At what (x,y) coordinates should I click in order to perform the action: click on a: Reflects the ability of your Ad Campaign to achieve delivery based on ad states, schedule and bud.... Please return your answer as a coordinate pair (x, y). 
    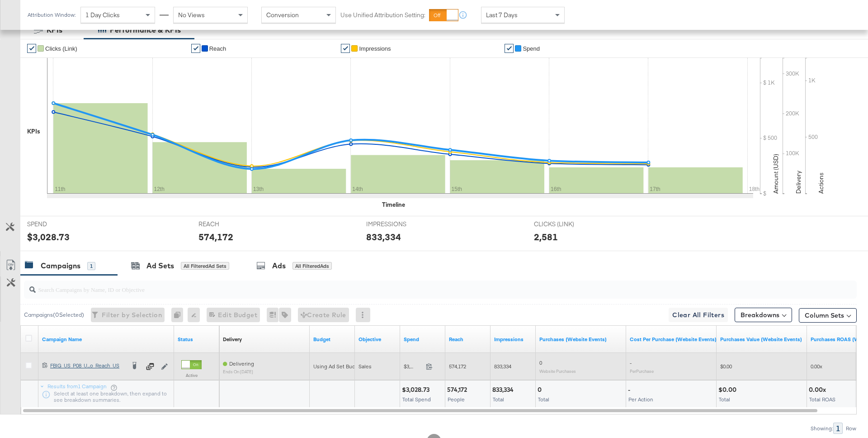
    Looking at the image, I should click on (232, 339).